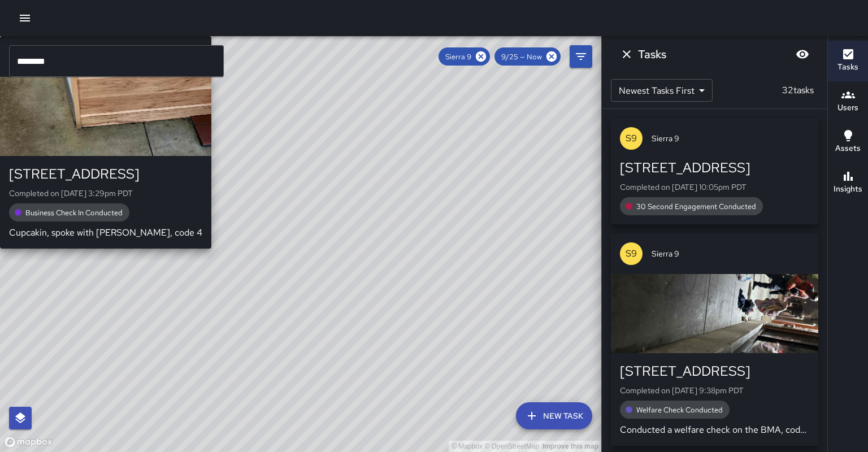 Image resolution: width=868 pixels, height=452 pixels. What do you see at coordinates (848, 143) in the screenshot?
I see `button: Assets` at bounding box center [848, 143].